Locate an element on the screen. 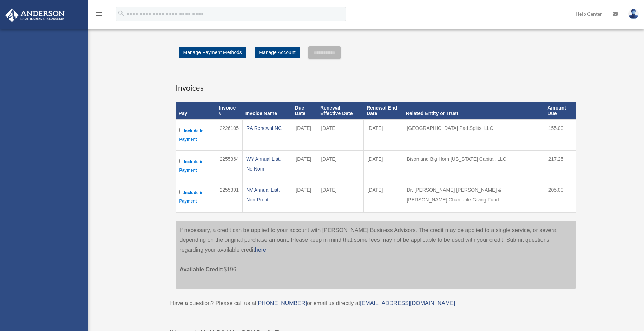  th: Invoice # is located at coordinates (229, 110).